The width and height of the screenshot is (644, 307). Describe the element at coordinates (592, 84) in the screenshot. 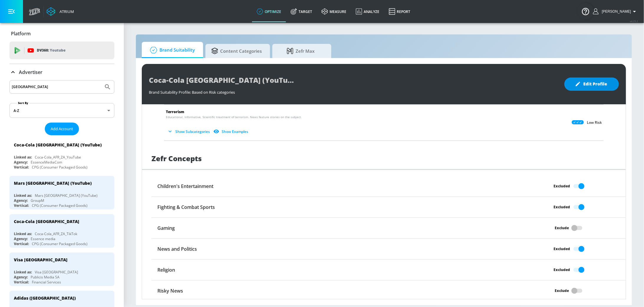

I see `button: Edit Profile` at that location.